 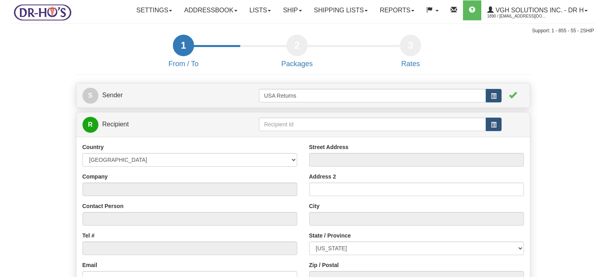 What do you see at coordinates (183, 64) in the screenshot?
I see `h4: From / To` at bounding box center [183, 64].